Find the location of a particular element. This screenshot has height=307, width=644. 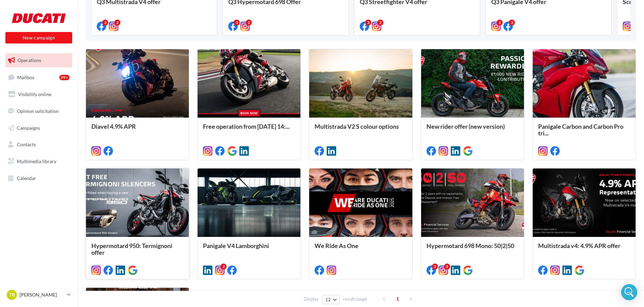

span: TB is located at coordinates (12, 294).